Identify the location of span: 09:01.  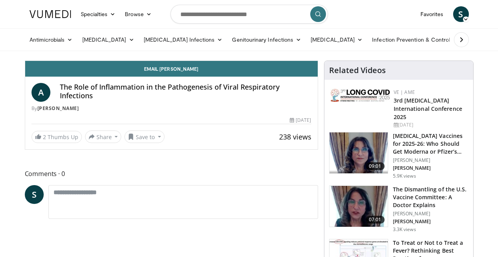
(375, 167).